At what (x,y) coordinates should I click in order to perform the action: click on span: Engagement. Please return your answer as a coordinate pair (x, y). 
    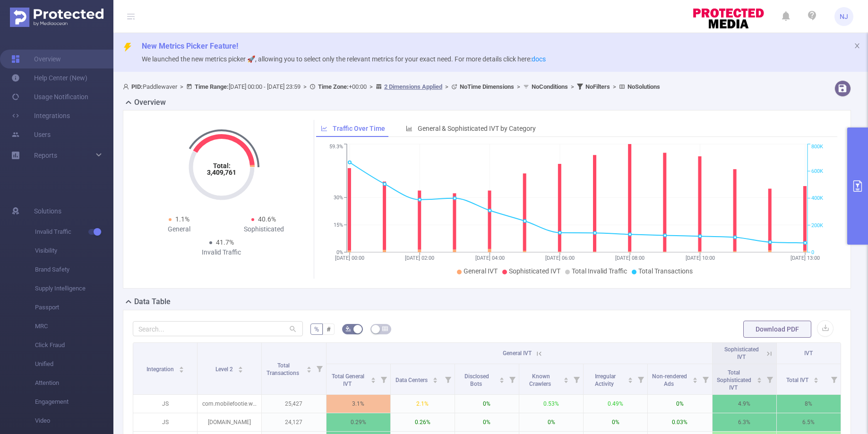
    Looking at the image, I should click on (74, 402).